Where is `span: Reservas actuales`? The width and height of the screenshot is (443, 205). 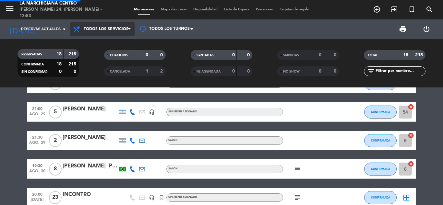
span: Reservas actuales is located at coordinates (41, 29).